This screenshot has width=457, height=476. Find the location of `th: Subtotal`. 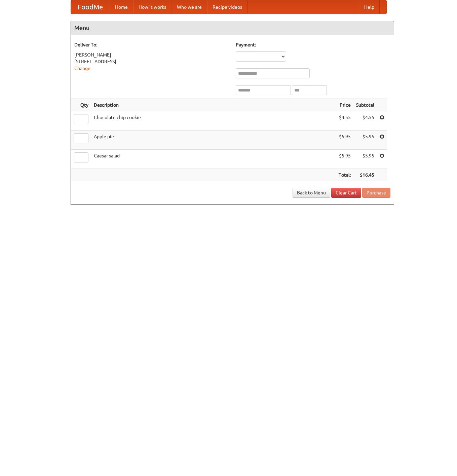

th: Subtotal is located at coordinates (365, 105).